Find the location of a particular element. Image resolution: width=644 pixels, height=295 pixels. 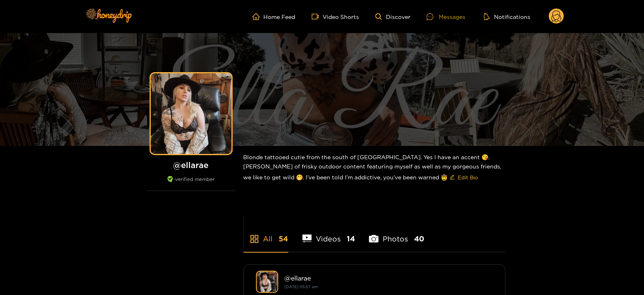

div: @ ellarae is located at coordinates (389, 278).